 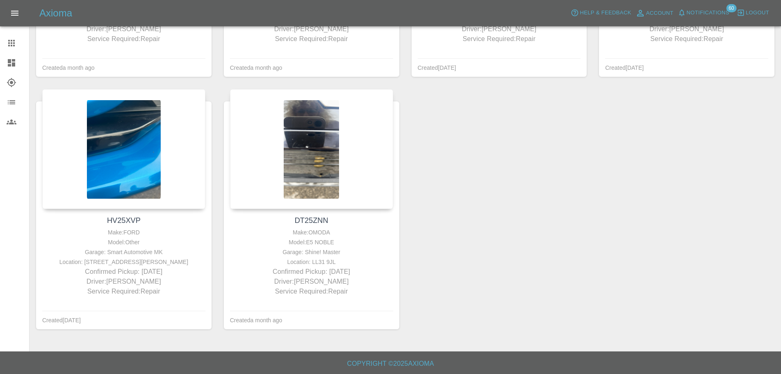 I want to click on a: Account, so click(x=654, y=13).